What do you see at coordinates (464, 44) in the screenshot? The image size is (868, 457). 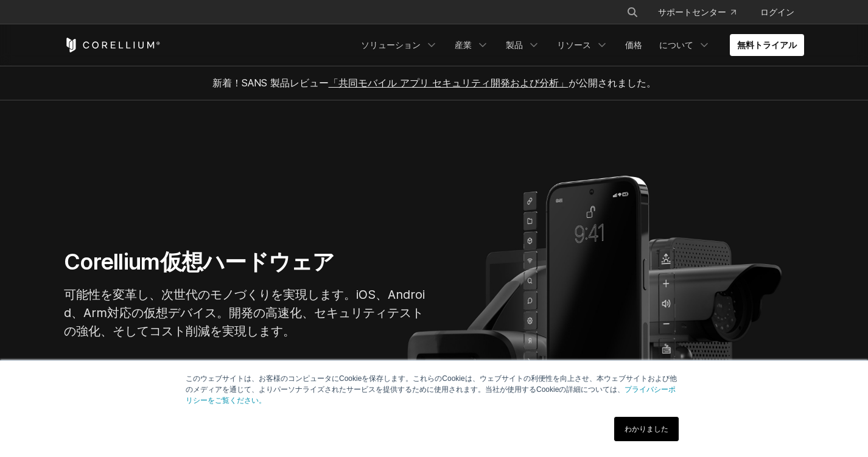 I see `font: 産業` at bounding box center [464, 44].